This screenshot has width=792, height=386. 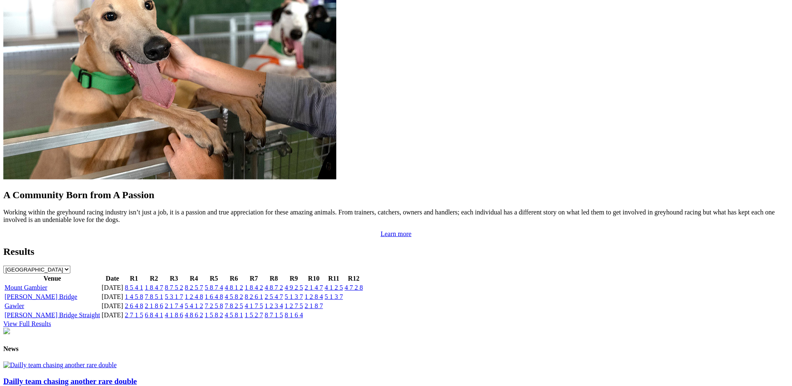 What do you see at coordinates (194, 315) in the screenshot?
I see `a: 4 8 6 2` at bounding box center [194, 315].